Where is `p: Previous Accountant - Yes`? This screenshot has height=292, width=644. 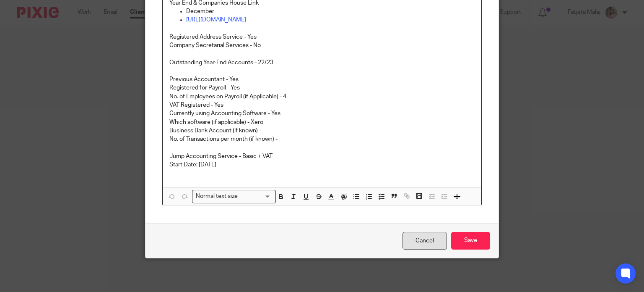 p: Previous Accountant - Yes is located at coordinates (322, 79).